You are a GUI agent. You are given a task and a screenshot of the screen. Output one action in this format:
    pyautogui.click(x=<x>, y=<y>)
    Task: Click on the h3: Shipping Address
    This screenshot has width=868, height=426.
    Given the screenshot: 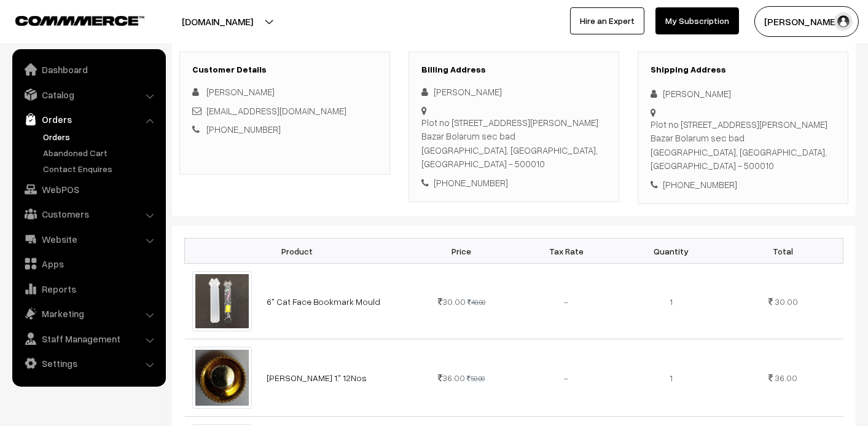 What is the action you would take?
    pyautogui.click(x=743, y=69)
    